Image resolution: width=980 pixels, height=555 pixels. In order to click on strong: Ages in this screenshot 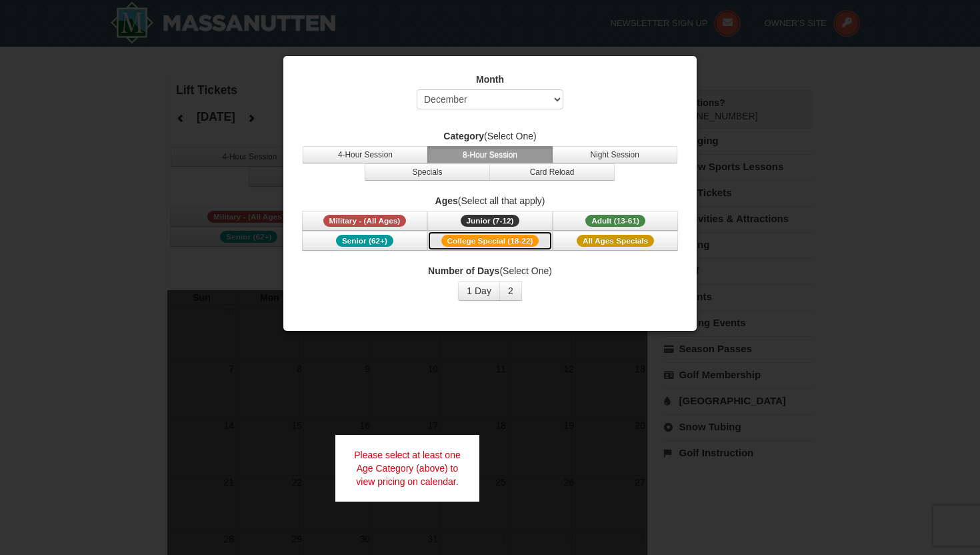, I will do `click(447, 201)`.